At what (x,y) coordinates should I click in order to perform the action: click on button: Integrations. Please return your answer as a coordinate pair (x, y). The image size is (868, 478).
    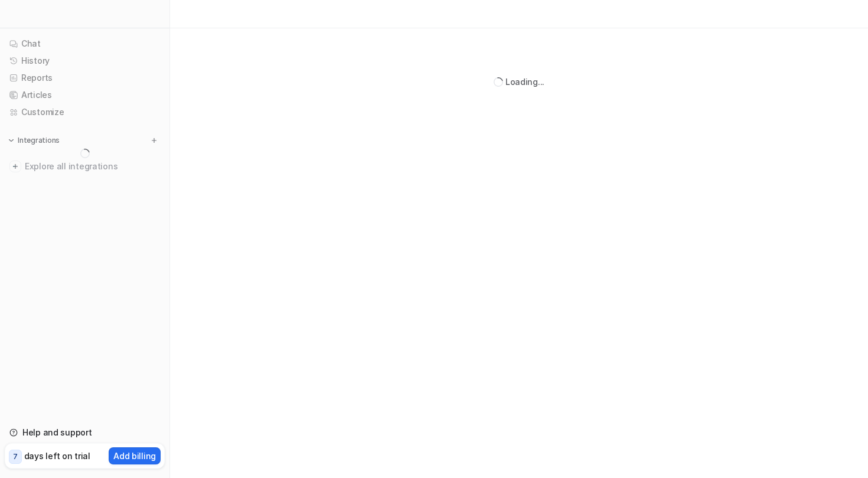
    Looking at the image, I should click on (33, 140).